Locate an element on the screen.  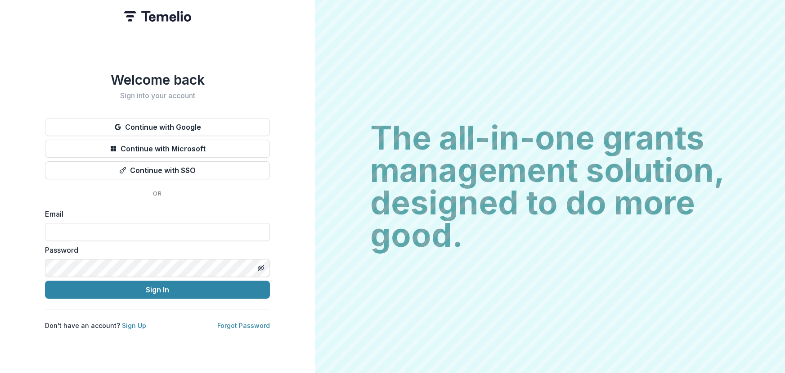
button: Continue with Microsoft is located at coordinates (157, 148).